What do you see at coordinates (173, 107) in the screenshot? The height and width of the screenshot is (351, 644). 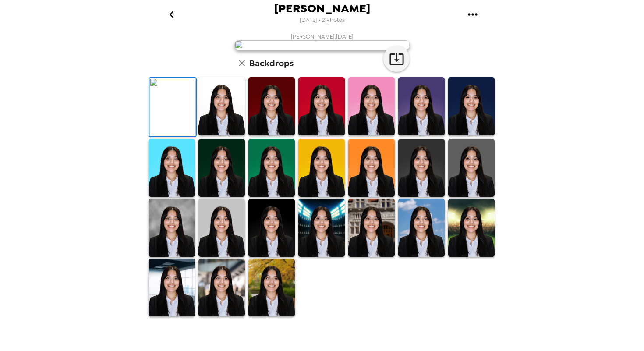 I see `img: Original` at bounding box center [173, 107].